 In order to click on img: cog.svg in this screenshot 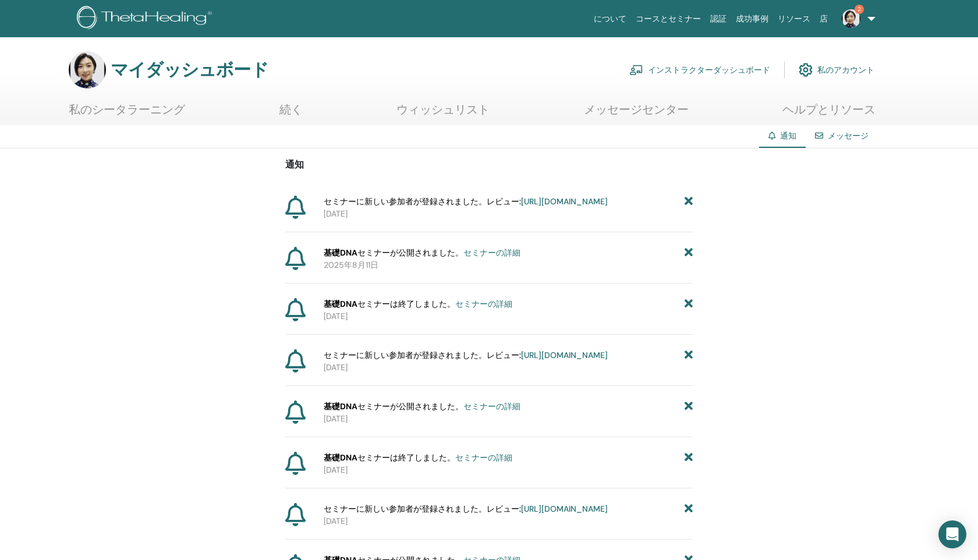, I will do `click(806, 70)`.